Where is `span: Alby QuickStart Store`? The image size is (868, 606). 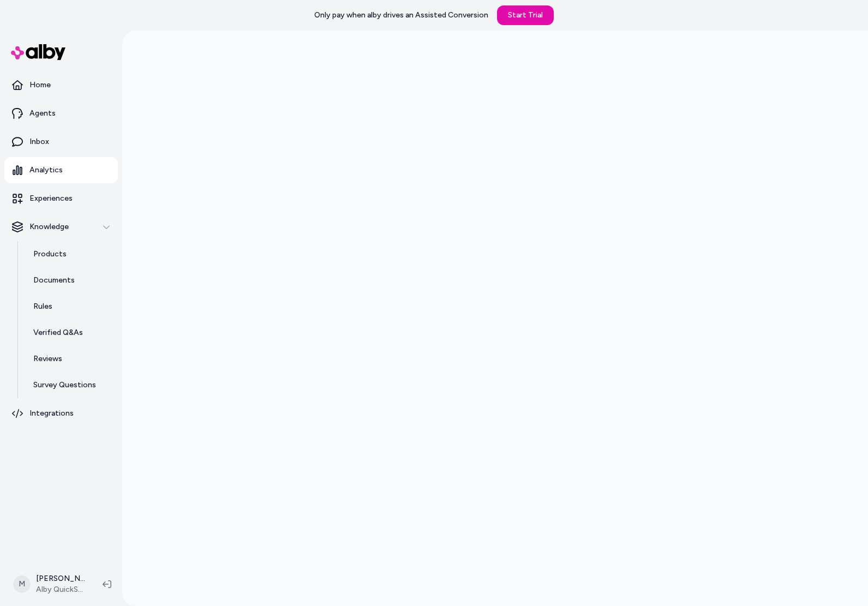 span: Alby QuickStart Store is located at coordinates (60, 590).